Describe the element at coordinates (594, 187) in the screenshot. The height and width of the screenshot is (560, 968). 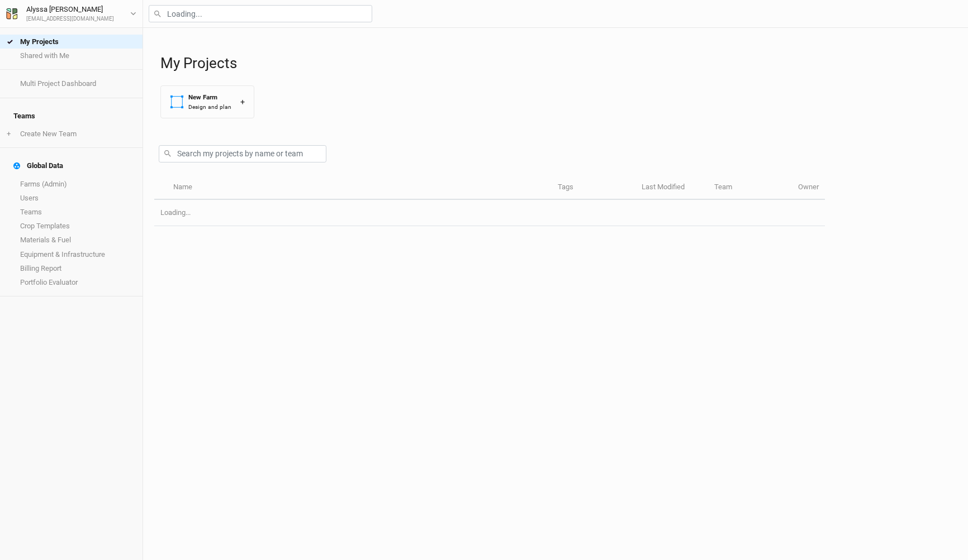
I see `th: Tags` at that location.